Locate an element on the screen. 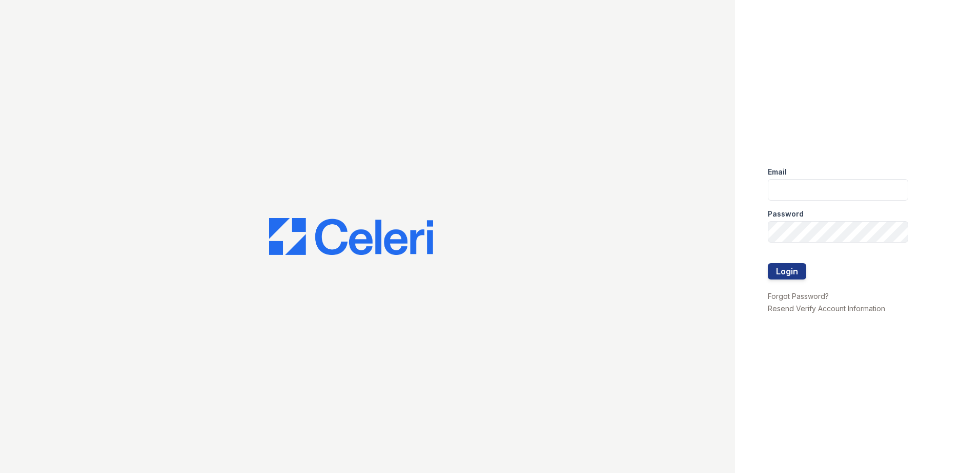 The height and width of the screenshot is (473, 980). label: Password is located at coordinates (785, 214).